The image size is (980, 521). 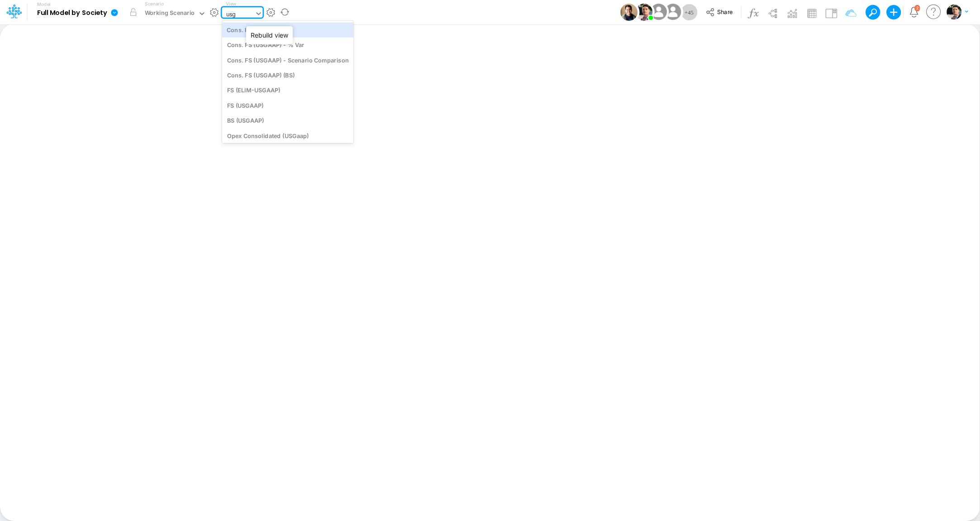 I want to click on a: Notifications, so click(x=914, y=12).